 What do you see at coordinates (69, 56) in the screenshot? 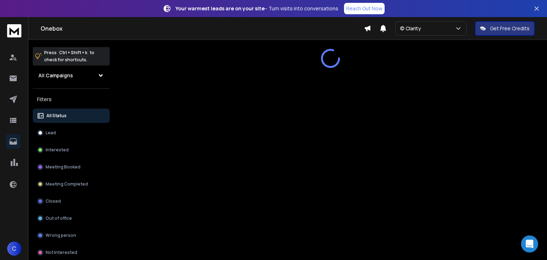
I see `p: Press to check for shortcuts.` at bounding box center [69, 56].